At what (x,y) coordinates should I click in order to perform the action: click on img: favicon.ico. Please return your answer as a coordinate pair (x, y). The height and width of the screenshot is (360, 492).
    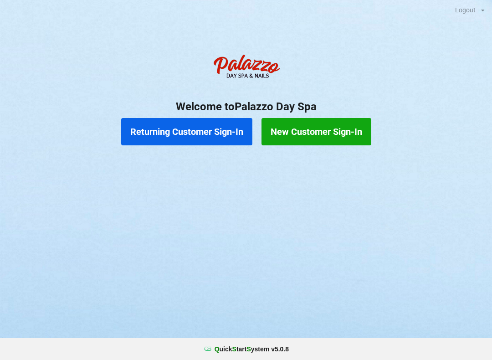
    Looking at the image, I should click on (208, 349).